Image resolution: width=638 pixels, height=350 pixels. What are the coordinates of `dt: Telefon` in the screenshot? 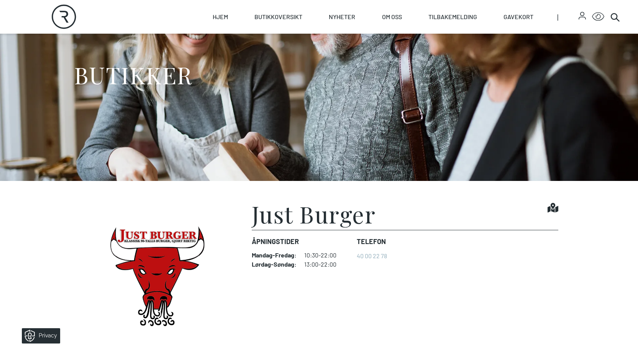 It's located at (371, 242).